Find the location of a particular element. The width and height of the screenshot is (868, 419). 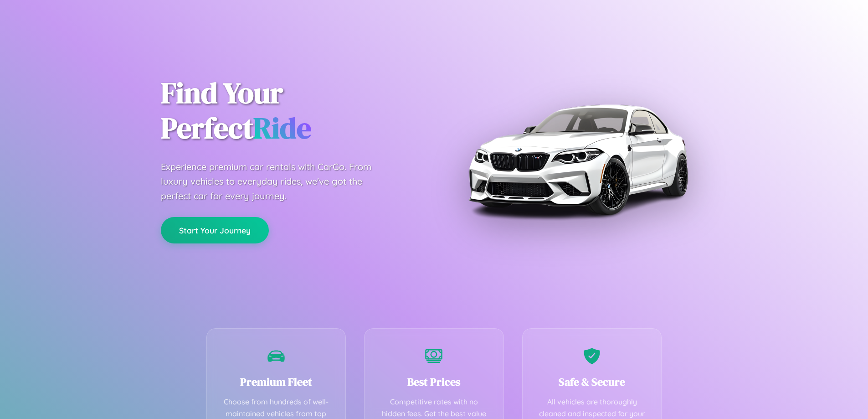

button: Start Your Journey is located at coordinates (215, 230).